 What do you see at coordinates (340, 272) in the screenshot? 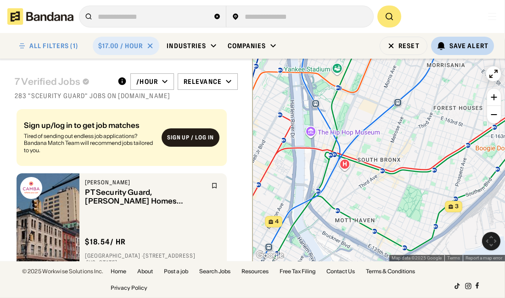
I see `a: Contact Us` at bounding box center [340, 272].